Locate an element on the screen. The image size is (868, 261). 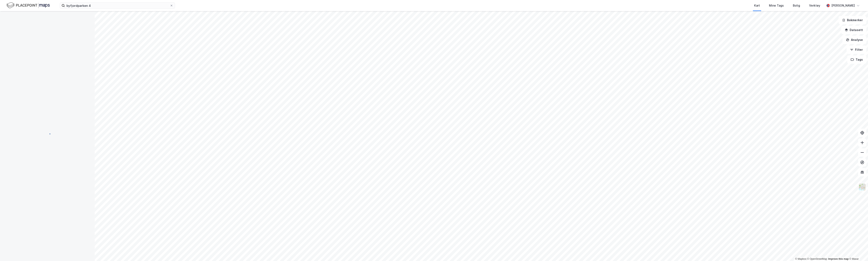
div: Bolig is located at coordinates (796, 6).